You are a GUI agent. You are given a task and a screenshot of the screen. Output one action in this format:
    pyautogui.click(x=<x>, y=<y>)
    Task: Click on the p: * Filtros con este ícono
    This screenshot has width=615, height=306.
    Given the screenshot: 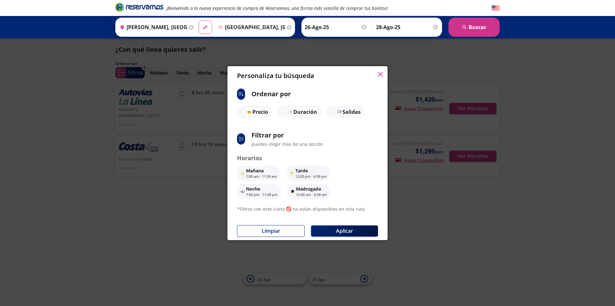 What is the action you would take?
    pyautogui.click(x=261, y=209)
    